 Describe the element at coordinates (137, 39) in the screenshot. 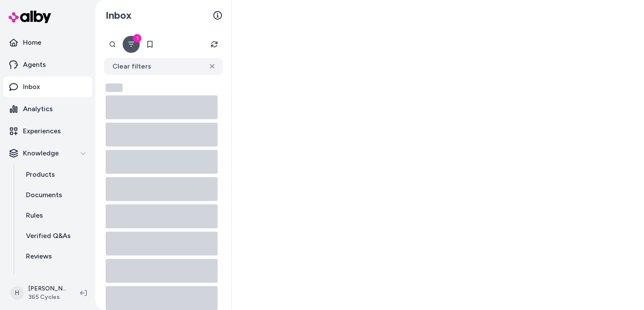

I see `div: 1` at that location.